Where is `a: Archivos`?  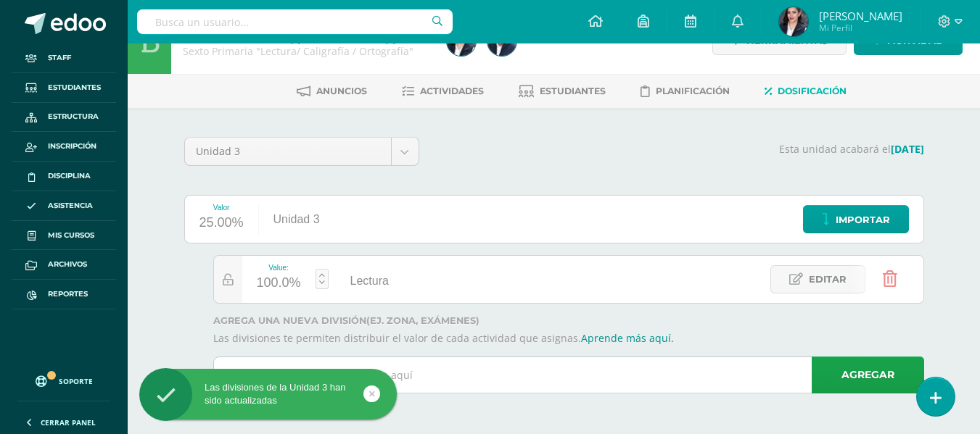
a: Archivos is located at coordinates (64, 265).